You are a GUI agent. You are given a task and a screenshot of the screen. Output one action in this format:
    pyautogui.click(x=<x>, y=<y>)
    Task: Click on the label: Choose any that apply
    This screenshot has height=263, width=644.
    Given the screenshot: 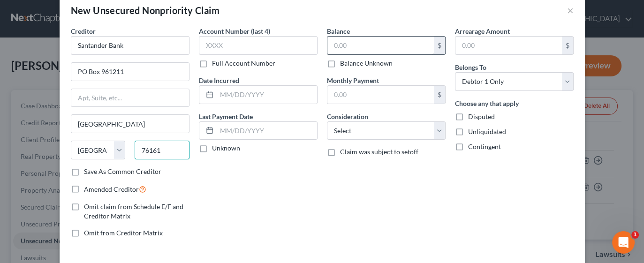 What is the action you would take?
    pyautogui.click(x=487, y=103)
    